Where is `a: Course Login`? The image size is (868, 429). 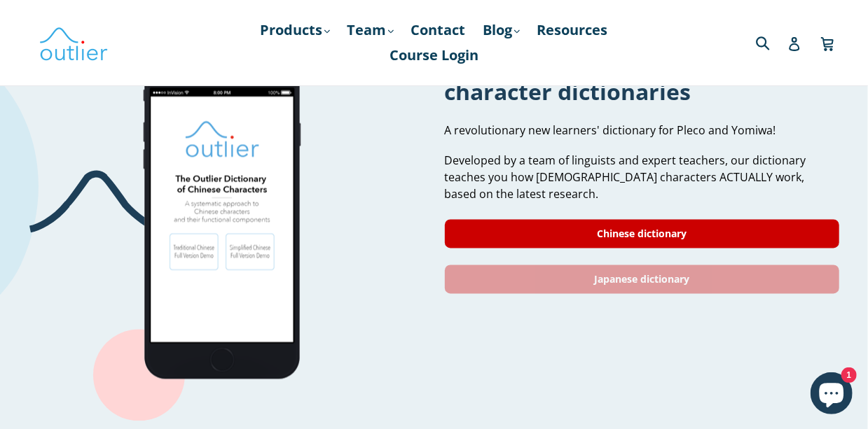
a: Course Login is located at coordinates (434, 55).